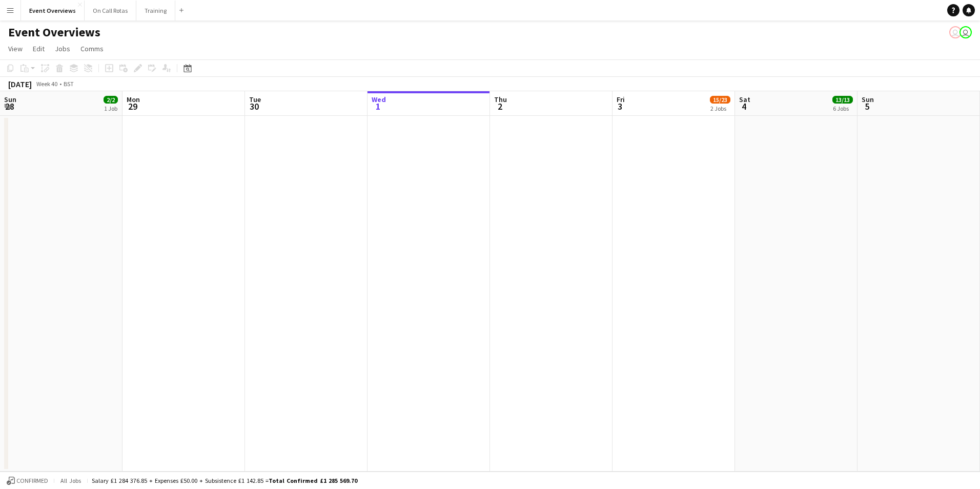 Image resolution: width=980 pixels, height=489 pixels. I want to click on button: Event Overviews, so click(53, 10).